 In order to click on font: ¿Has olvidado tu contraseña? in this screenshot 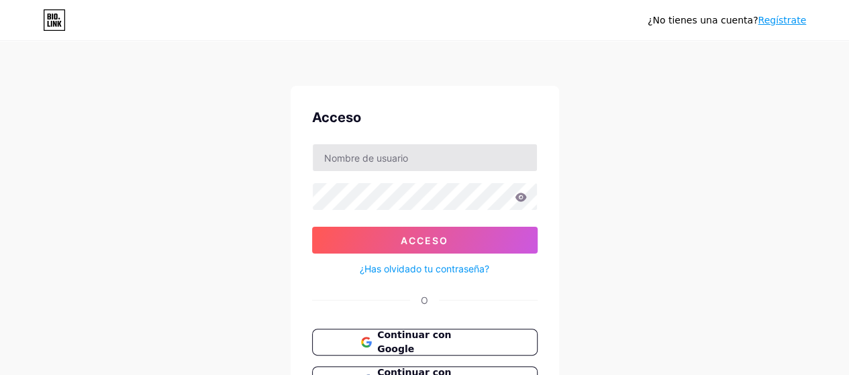, I will do `click(424, 269)`.